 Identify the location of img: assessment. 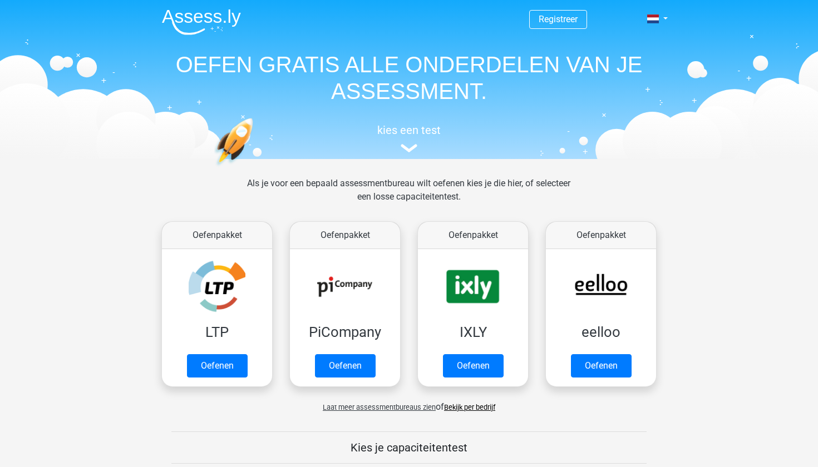
(409, 148).